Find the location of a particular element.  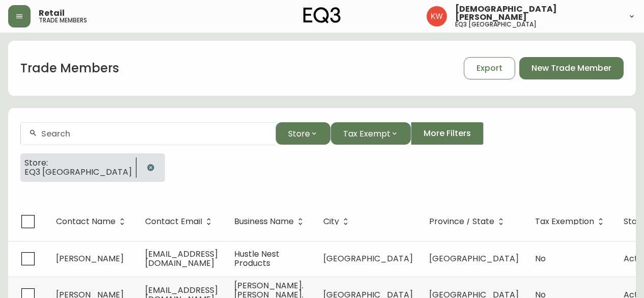

button: Tax Exempt is located at coordinates (371, 133).